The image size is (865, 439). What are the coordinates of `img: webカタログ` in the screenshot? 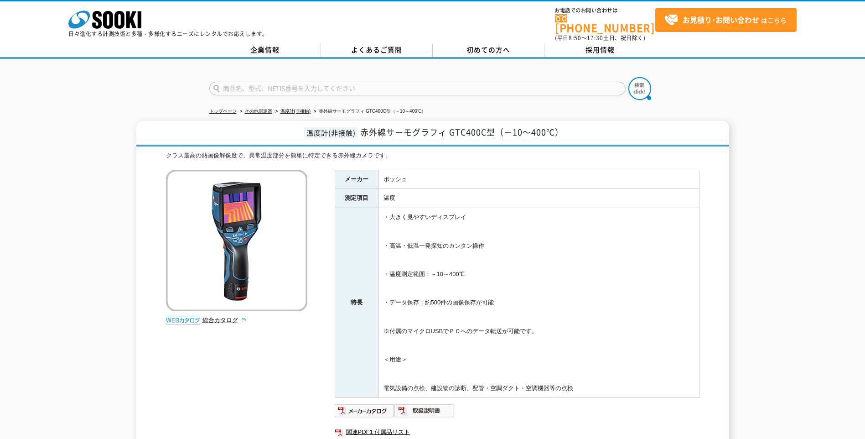 It's located at (183, 320).